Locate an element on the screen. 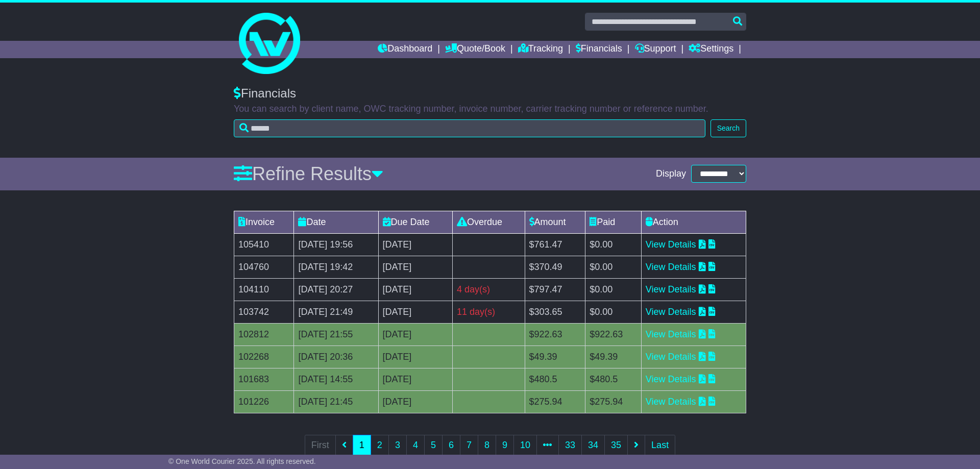  td: 101226 is located at coordinates (264, 402).